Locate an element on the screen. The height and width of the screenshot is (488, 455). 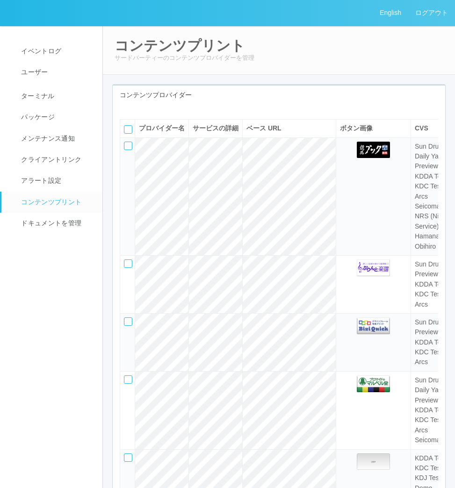
span: イベントログ is located at coordinates (40, 51).